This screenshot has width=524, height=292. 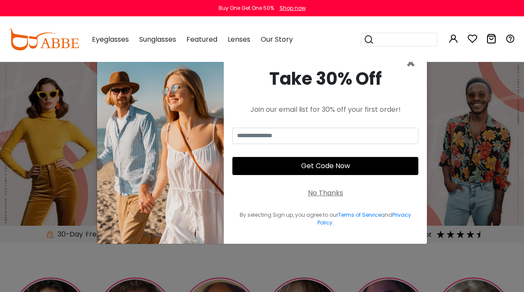 What do you see at coordinates (293, 8) in the screenshot?
I see `div: Shop now` at bounding box center [293, 8].